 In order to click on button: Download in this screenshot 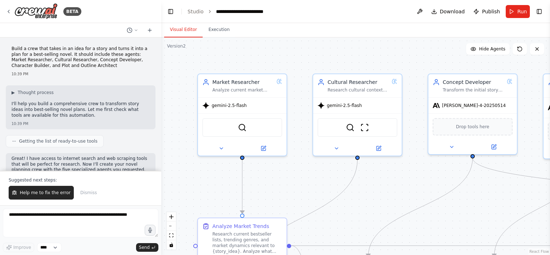, I will do `click(448, 12)`.